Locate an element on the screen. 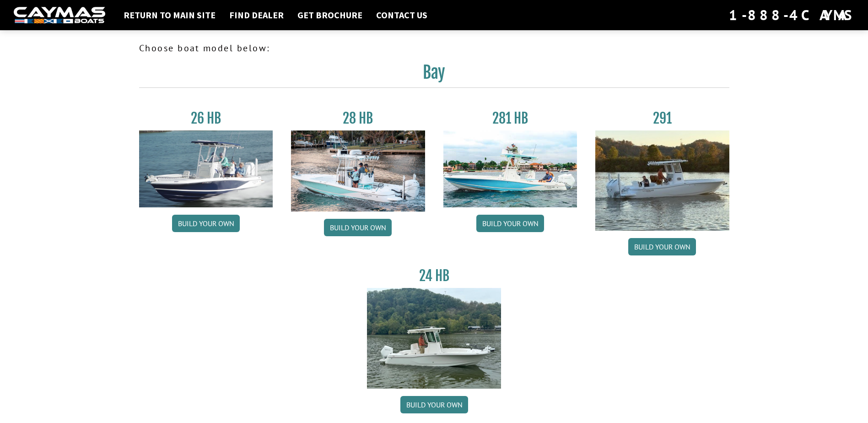  p: Choose boat model below: is located at coordinates (435, 48).